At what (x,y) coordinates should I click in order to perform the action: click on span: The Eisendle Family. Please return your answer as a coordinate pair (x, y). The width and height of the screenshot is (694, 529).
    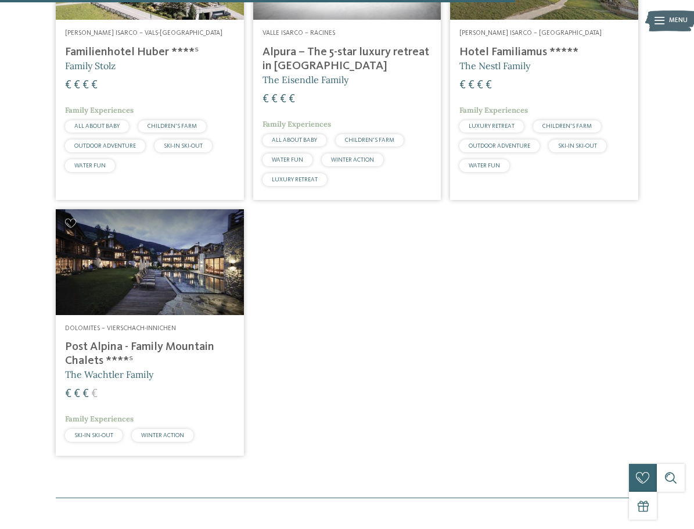
    Looking at the image, I should click on (306, 80).